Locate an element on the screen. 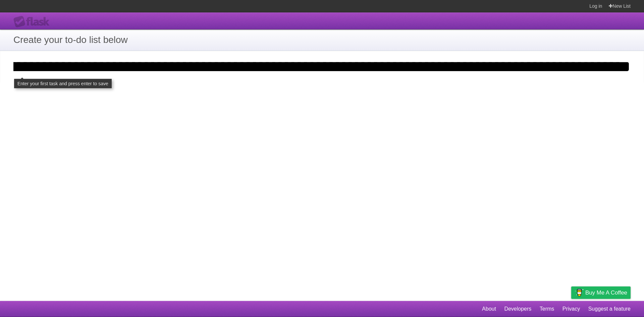  div: Flask is located at coordinates (34, 21).